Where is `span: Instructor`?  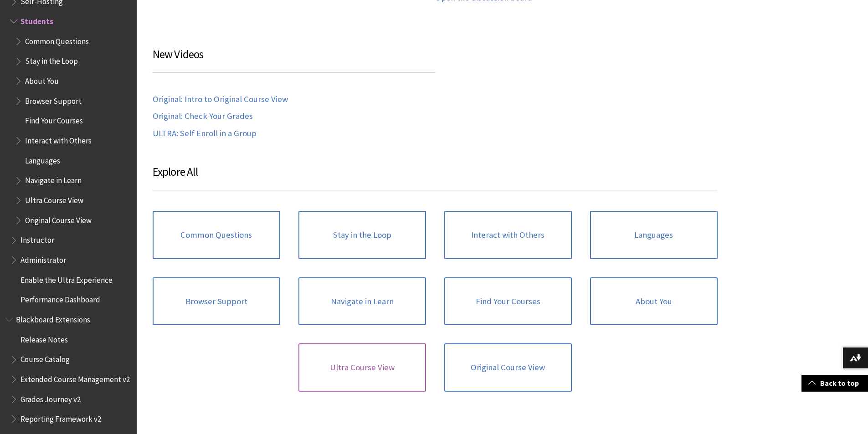 span: Instructor is located at coordinates (38, 239).